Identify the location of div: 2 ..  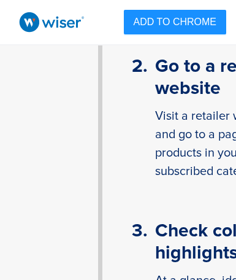
(140, 118).